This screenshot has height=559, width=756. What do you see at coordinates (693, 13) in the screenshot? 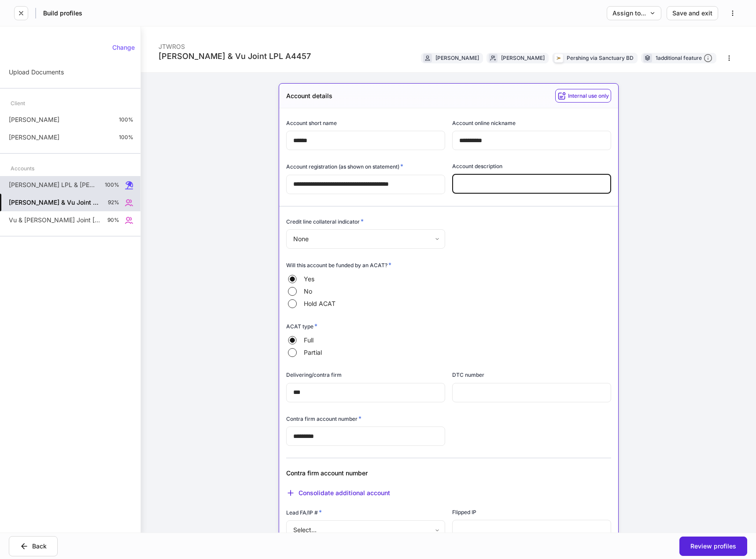
I see `div: Save and exit` at bounding box center [693, 13].